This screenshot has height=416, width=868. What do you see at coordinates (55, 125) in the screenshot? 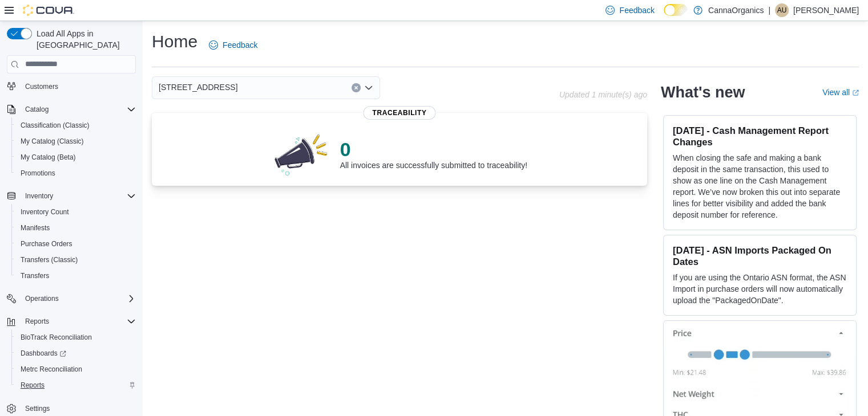
I see `a: Classification (Classic)` at bounding box center [55, 125].